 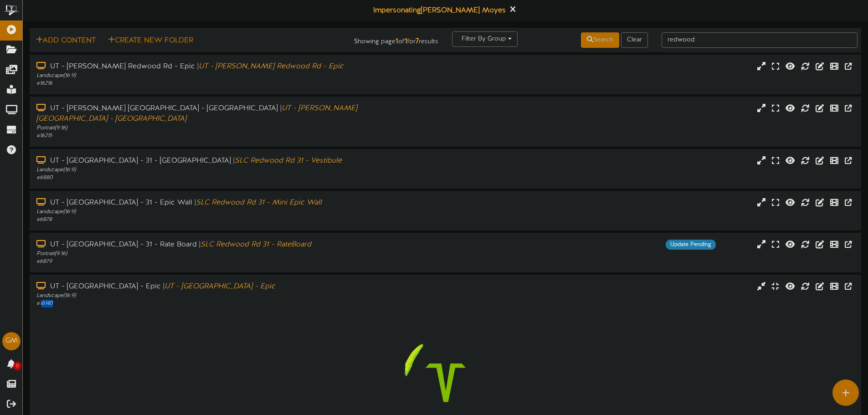 I want to click on input: -- Search Playlists by Name --, so click(x=759, y=40).